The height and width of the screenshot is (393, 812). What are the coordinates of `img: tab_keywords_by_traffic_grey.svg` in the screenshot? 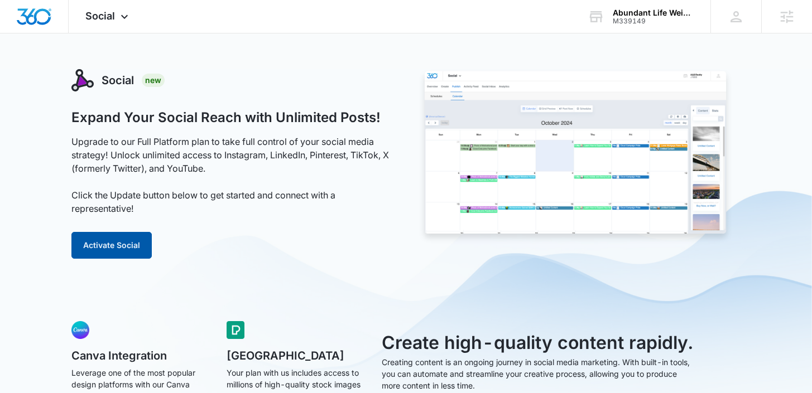 It's located at (115, 69).